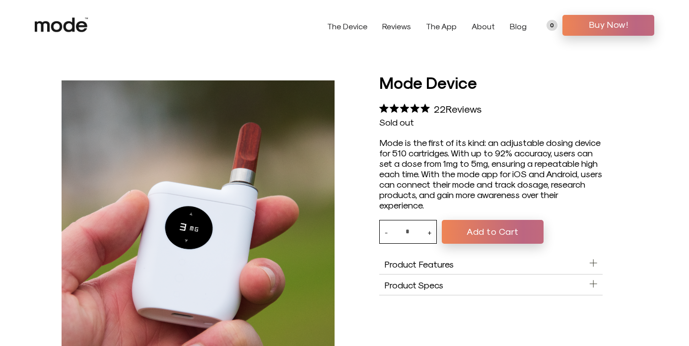 The height and width of the screenshot is (346, 689). Describe the element at coordinates (492, 232) in the screenshot. I see `button: Add to Cart` at that location.